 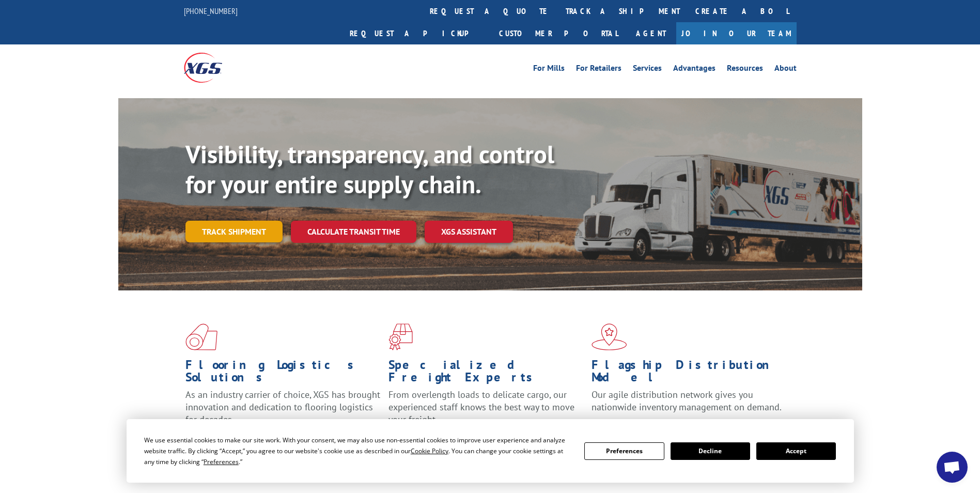 What do you see at coordinates (624, 451) in the screenshot?
I see `button: Preferences` at bounding box center [624, 451].